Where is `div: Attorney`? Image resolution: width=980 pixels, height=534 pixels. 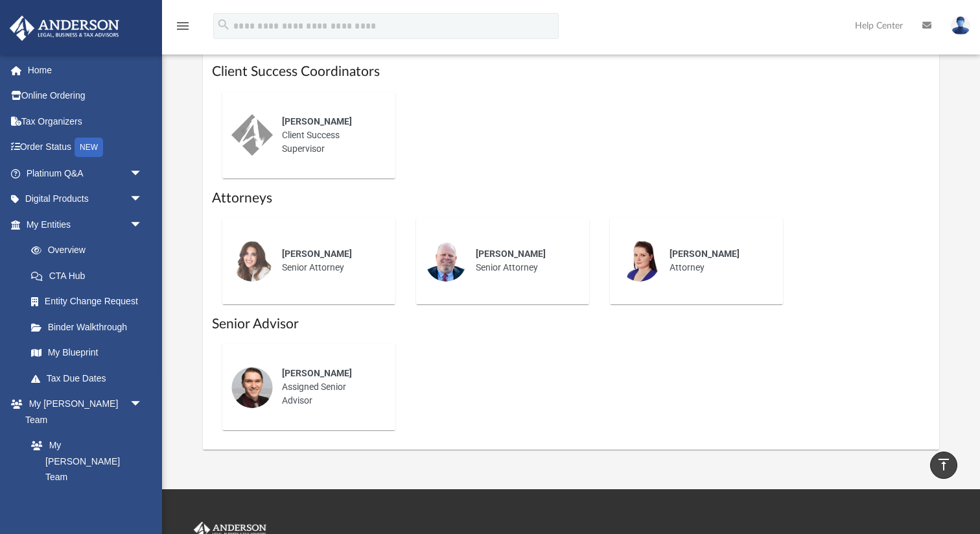 div: Attorney is located at coordinates (717, 261).